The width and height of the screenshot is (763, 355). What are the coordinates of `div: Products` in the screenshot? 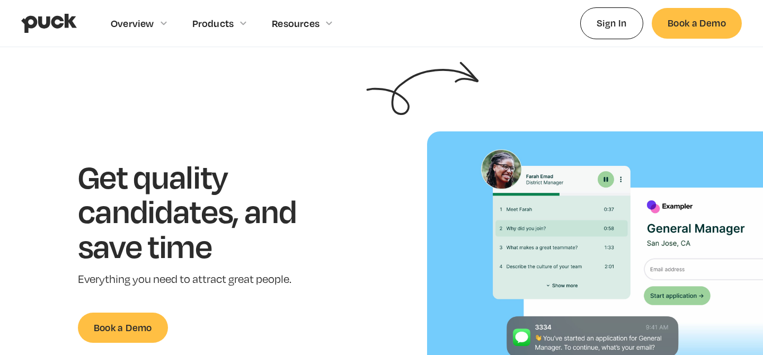 It's located at (213, 23).